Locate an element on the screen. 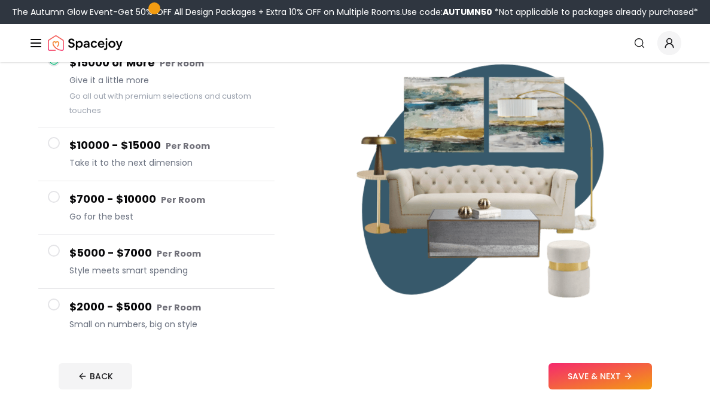 This screenshot has width=710, height=399. button: $15000 or More Per RoomGive it a little moreGo all out with premium selections and custom touches is located at coordinates (156, 86).